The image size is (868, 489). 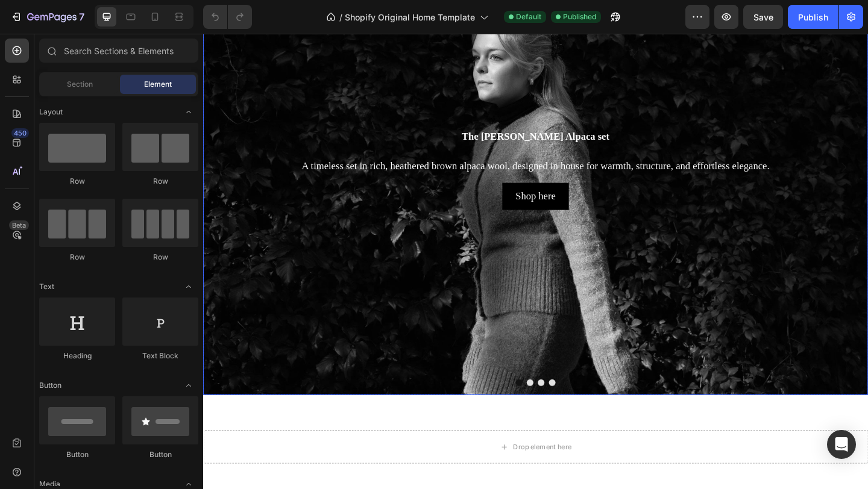 What do you see at coordinates (47, 17) in the screenshot?
I see `button: 7` at bounding box center [47, 17].